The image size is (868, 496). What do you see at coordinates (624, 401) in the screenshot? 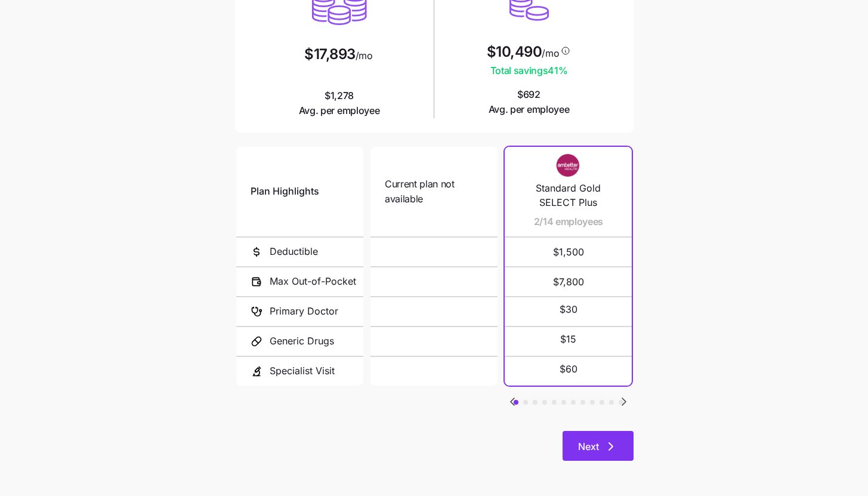
I see `button: Go to next slide` at bounding box center [624, 401].